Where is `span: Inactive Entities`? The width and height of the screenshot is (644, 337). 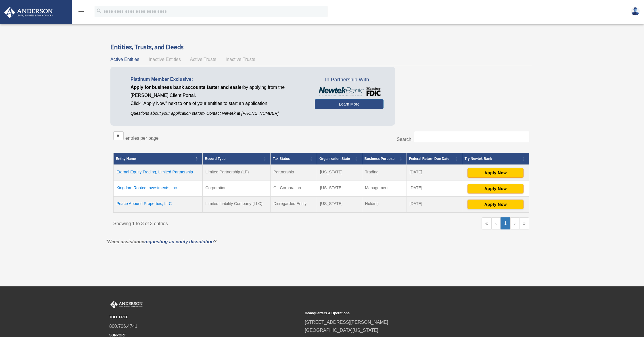 span: Inactive Entities is located at coordinates (165, 59).